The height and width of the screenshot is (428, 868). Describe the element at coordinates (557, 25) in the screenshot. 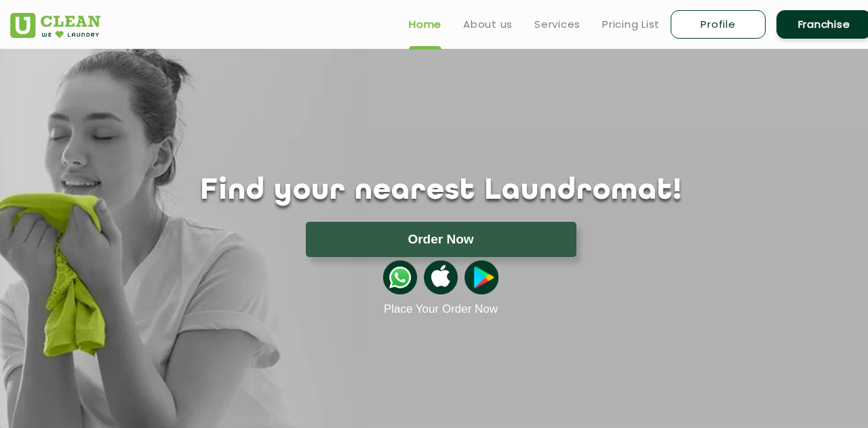

I see `a: Services` at that location.